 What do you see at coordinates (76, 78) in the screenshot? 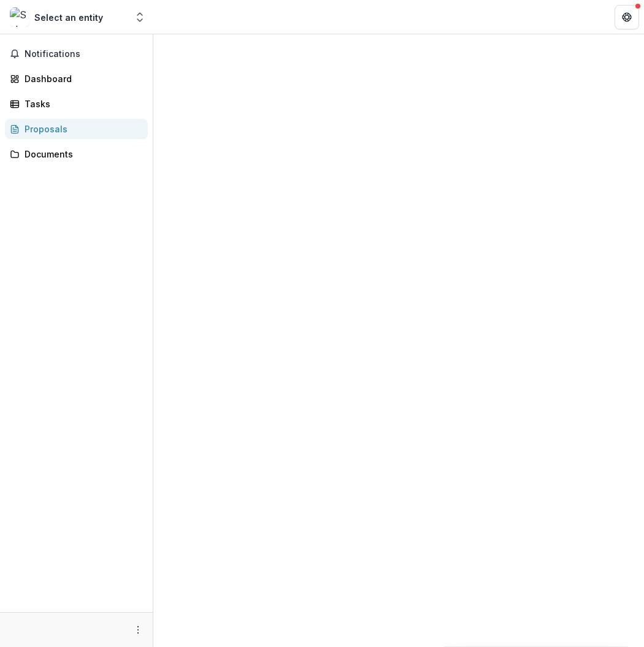
I see `a: Dashboard` at bounding box center [76, 78].